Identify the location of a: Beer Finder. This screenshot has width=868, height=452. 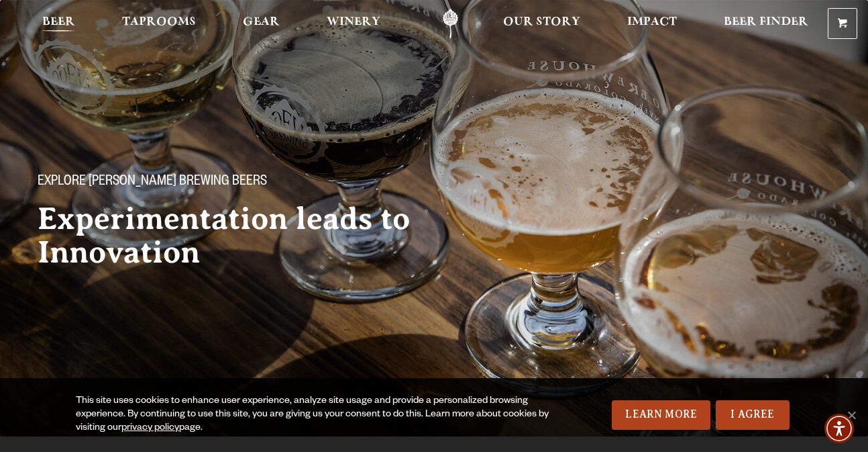
(766, 24).